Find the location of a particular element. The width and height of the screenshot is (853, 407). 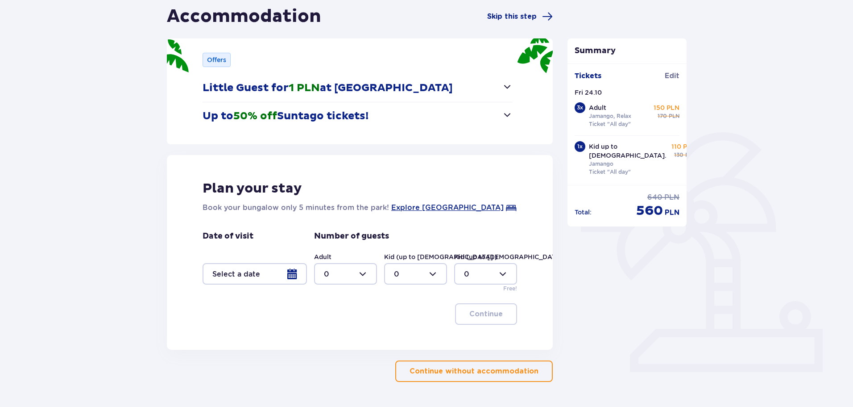

span: 50% off is located at coordinates (255, 116).